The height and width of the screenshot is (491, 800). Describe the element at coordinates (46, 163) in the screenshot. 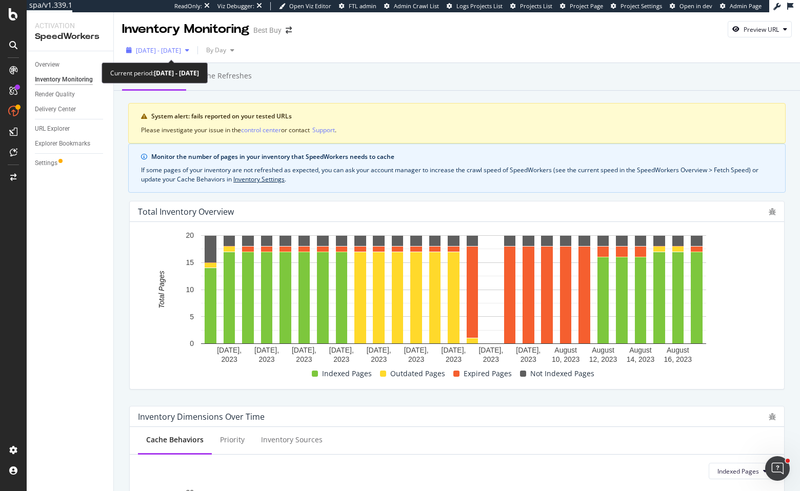

I see `div: Settings` at that location.